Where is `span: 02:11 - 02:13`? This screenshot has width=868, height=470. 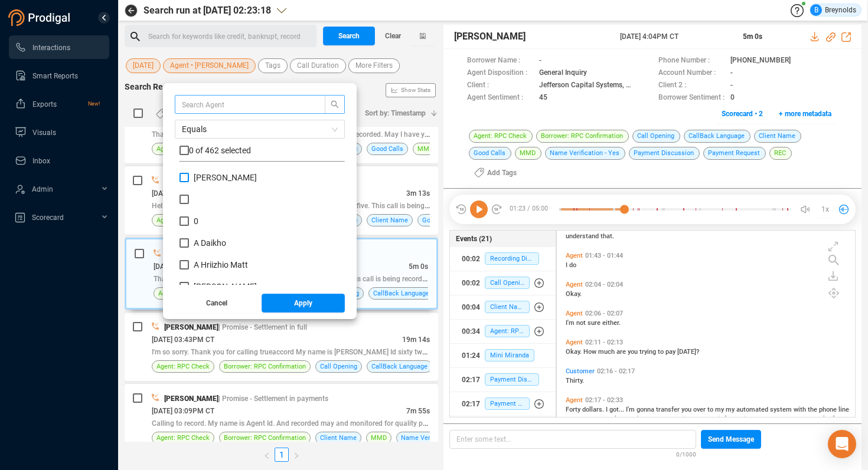 span: 02:11 - 02:13 is located at coordinates (604, 342).